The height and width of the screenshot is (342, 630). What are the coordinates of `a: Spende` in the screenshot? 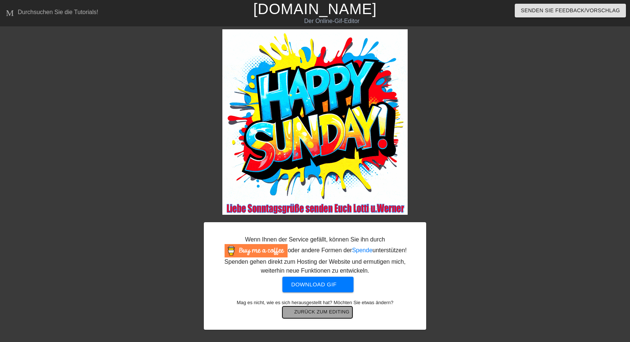 It's located at (362, 250).